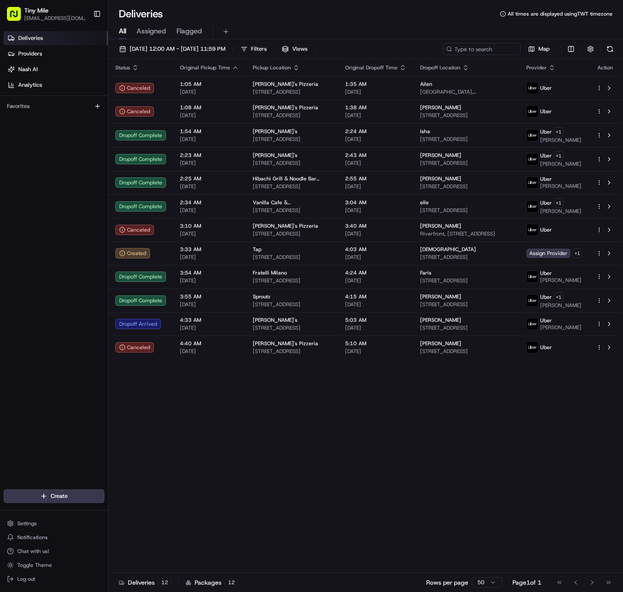 The height and width of the screenshot is (592, 623). I want to click on button: Log out, so click(54, 579).